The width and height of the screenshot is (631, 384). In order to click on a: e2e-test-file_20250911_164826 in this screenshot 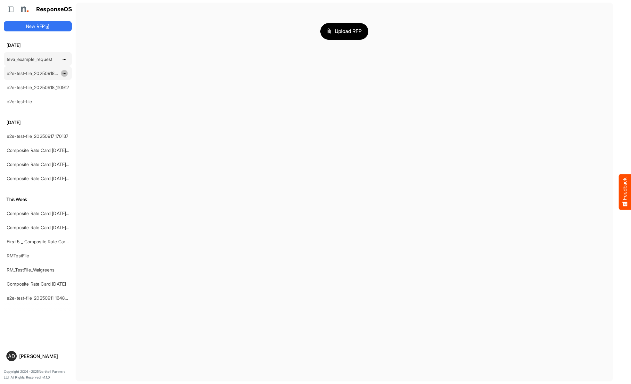, I will do `click(38, 298)`.